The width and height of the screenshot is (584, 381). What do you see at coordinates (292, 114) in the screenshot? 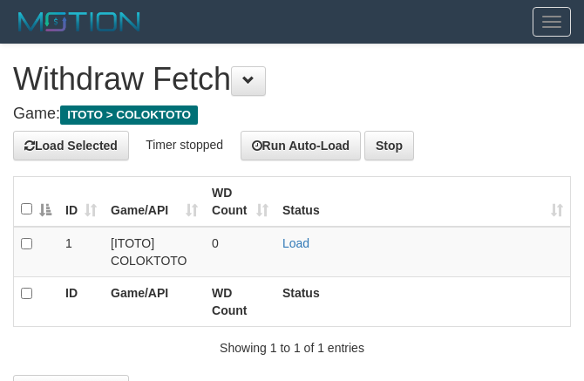
I see `h4: Game:` at bounding box center [292, 114].